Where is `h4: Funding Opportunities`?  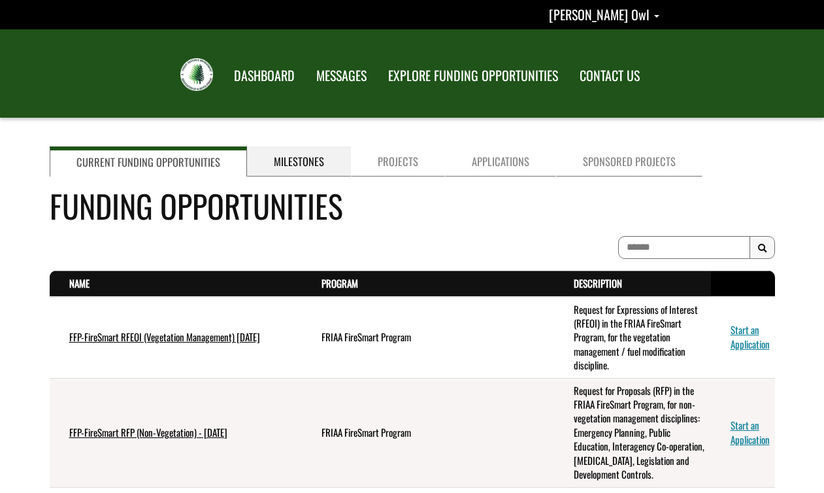 h4: Funding Opportunities is located at coordinates (412, 205).